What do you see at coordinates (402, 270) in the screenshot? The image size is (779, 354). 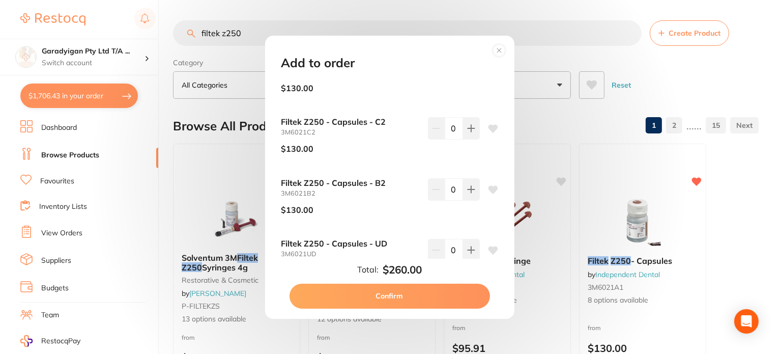 I see `b: $260.00` at bounding box center [402, 270].